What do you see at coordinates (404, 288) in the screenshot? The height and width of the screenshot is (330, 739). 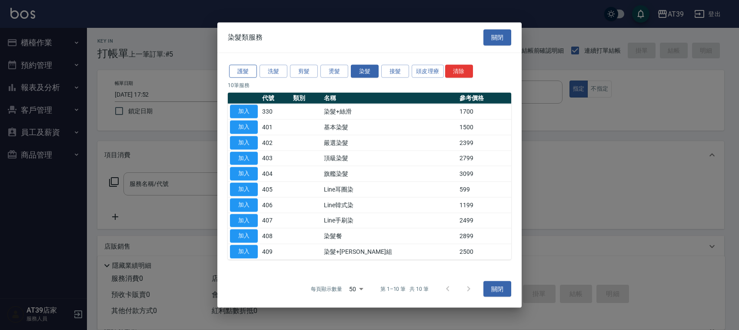 I see `p: 第 1–10 筆 共 10 筆` at bounding box center [404, 288].